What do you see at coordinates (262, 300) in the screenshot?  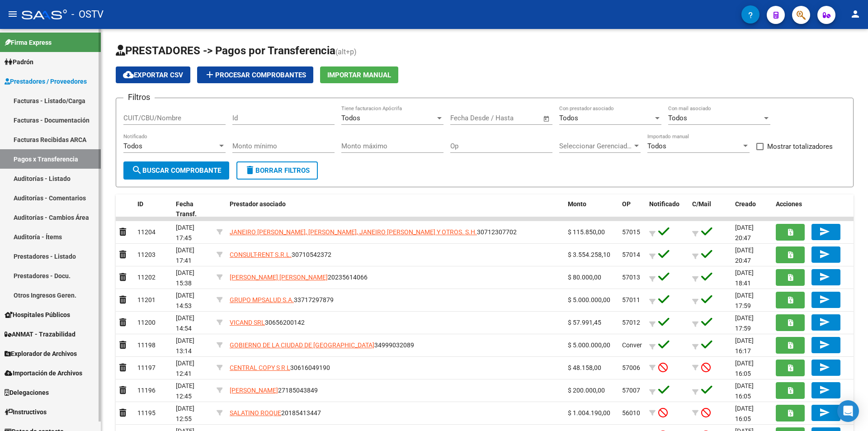 I see `span: GRUPO MPSALUD S.A.` at bounding box center [262, 300].